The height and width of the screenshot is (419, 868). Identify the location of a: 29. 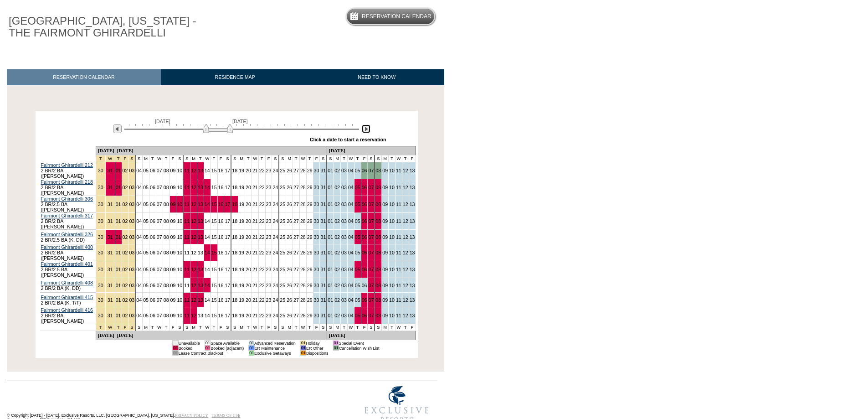
(310, 170).